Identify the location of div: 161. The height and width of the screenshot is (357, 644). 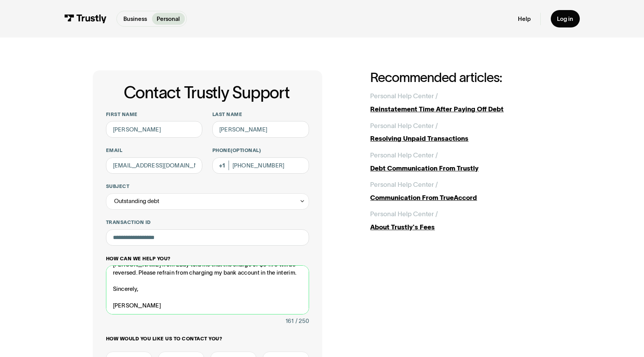
(290, 321).